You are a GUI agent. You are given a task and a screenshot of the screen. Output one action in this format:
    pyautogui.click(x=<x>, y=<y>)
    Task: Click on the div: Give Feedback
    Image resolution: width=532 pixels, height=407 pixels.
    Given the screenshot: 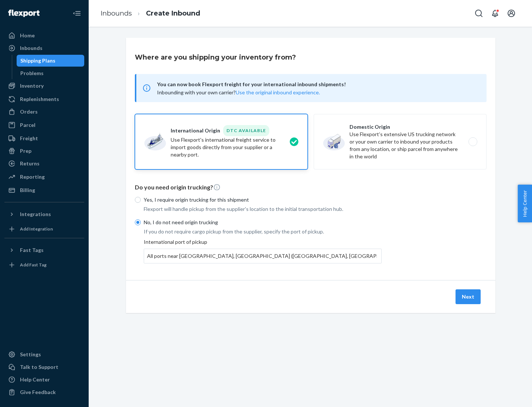 What is the action you would take?
    pyautogui.click(x=38, y=392)
    